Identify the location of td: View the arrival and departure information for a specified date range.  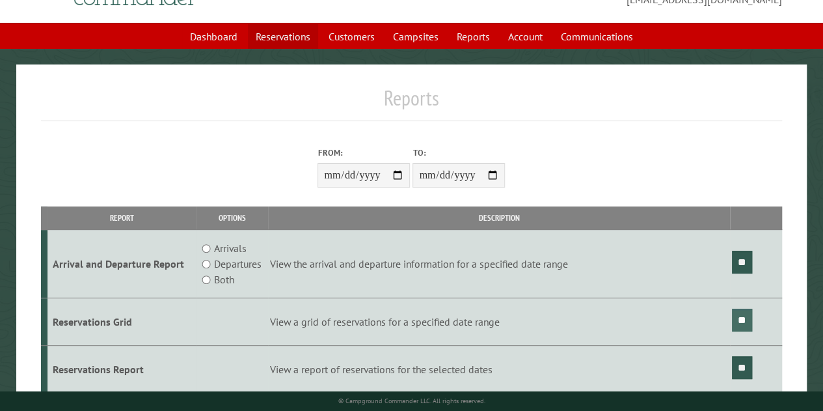
(499, 264).